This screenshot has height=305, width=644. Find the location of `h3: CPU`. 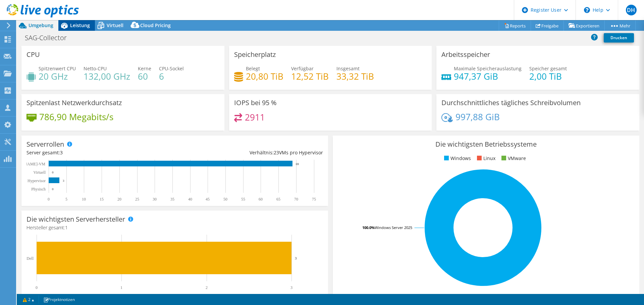

h3: CPU is located at coordinates (33, 55).